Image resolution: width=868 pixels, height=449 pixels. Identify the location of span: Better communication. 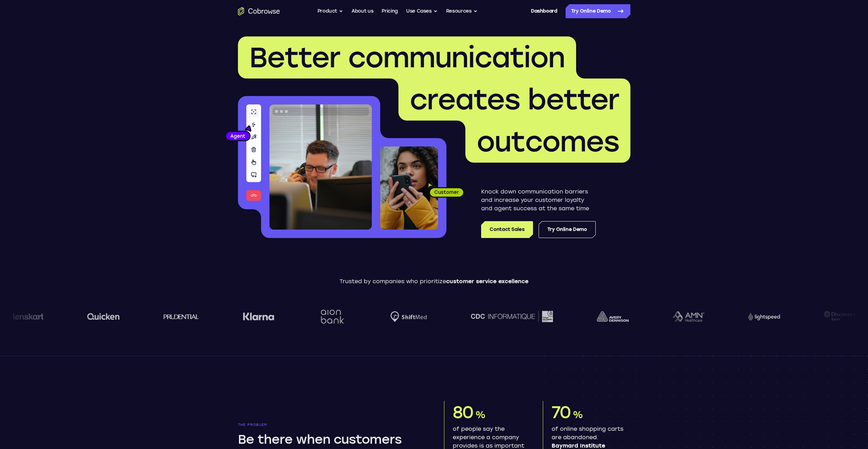
(407, 57).